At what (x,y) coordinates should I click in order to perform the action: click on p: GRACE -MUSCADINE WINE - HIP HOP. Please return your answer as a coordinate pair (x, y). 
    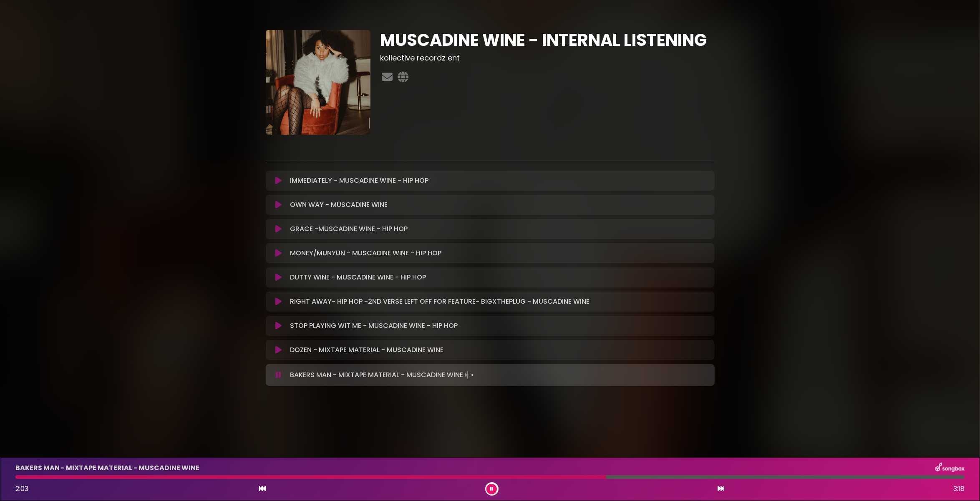
    Looking at the image, I should click on (349, 229).